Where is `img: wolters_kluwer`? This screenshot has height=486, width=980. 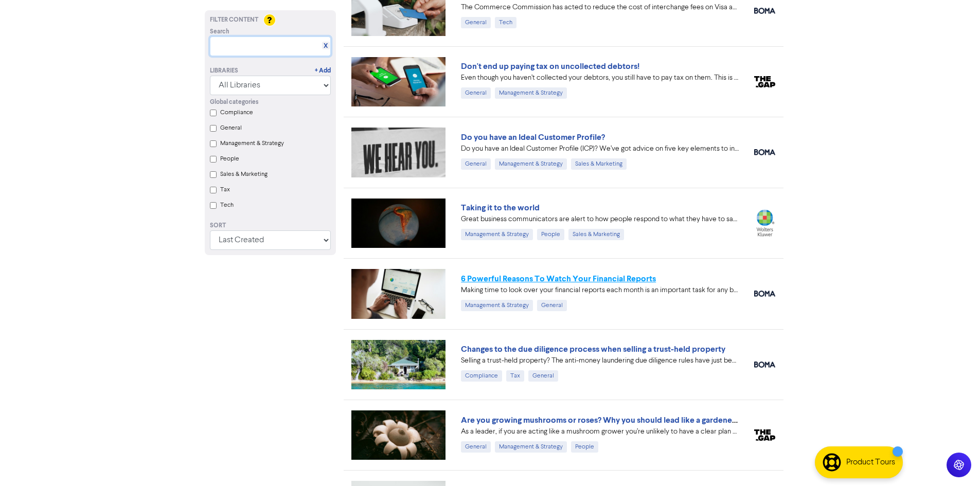
img: wolters_kluwer is located at coordinates (764, 222).